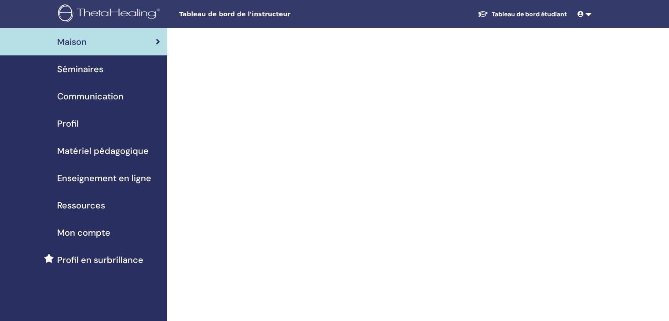 The width and height of the screenshot is (669, 321). What do you see at coordinates (84, 233) in the screenshot?
I see `span: Mon compte` at bounding box center [84, 233].